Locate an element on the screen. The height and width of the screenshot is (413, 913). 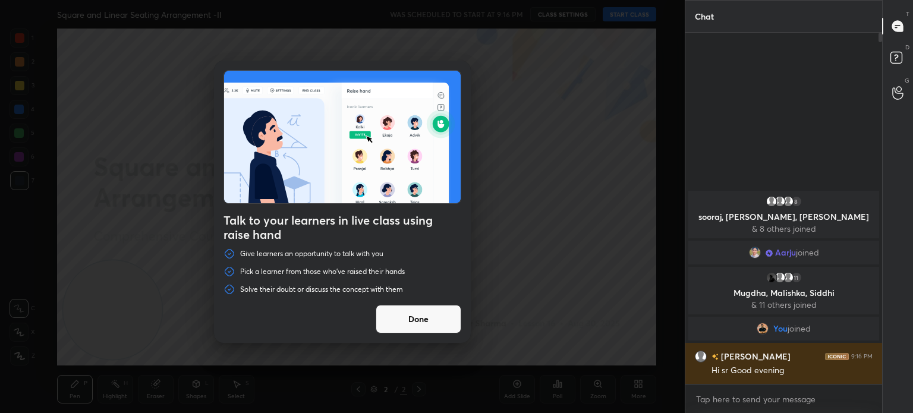
p: Mugdha, Malishka, Siddhi is located at coordinates (783, 293).